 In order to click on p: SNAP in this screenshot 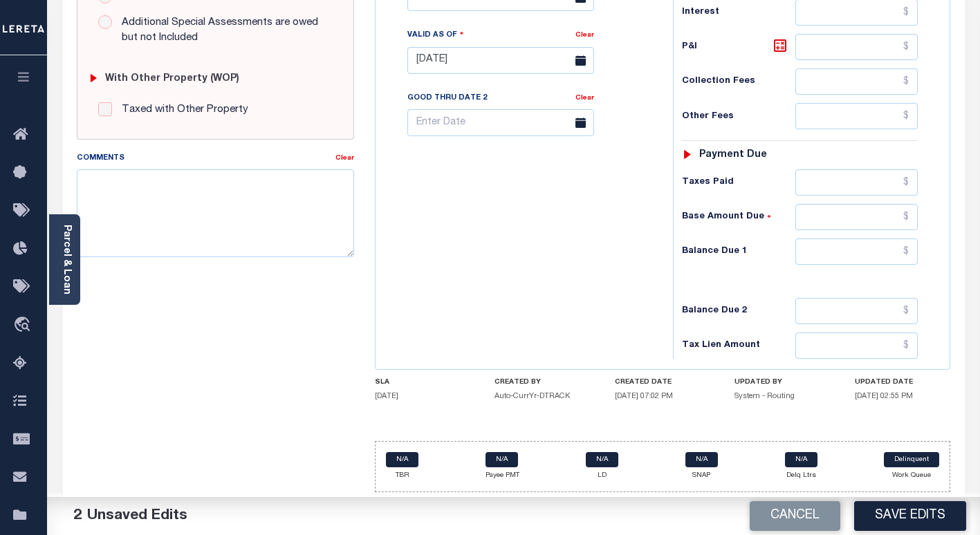, I will do `click(701, 476)`.